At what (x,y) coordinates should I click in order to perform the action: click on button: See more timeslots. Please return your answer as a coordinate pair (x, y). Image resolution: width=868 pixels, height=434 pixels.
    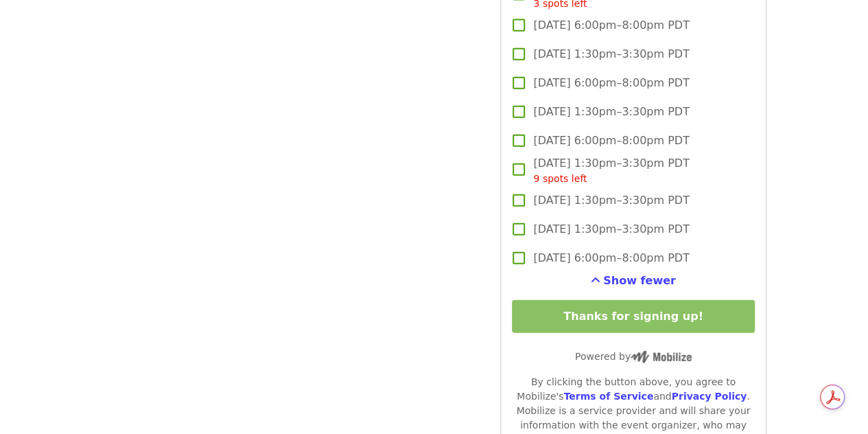
    Looking at the image, I should click on (634, 281).